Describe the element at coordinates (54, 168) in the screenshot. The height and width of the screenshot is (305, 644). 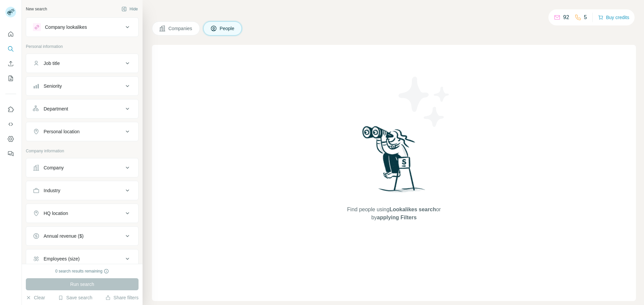
I see `div: Company` at that location.